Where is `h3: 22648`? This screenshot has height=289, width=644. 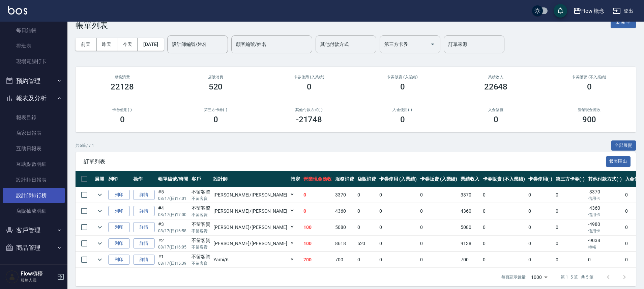 h3: 22648 is located at coordinates (496, 87).